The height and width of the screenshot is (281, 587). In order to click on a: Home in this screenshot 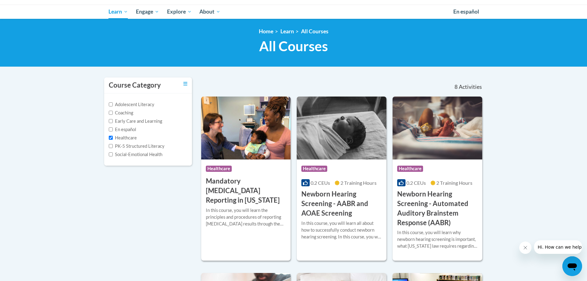, I will do `click(266, 31)`.